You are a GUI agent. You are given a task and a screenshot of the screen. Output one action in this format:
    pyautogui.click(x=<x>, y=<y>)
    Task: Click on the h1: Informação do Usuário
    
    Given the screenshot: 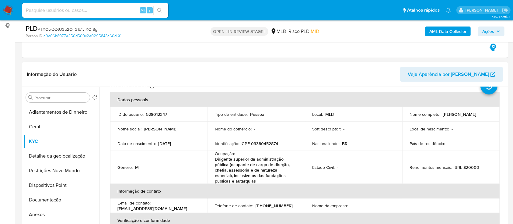 What is the action you would take?
    pyautogui.click(x=52, y=74)
    